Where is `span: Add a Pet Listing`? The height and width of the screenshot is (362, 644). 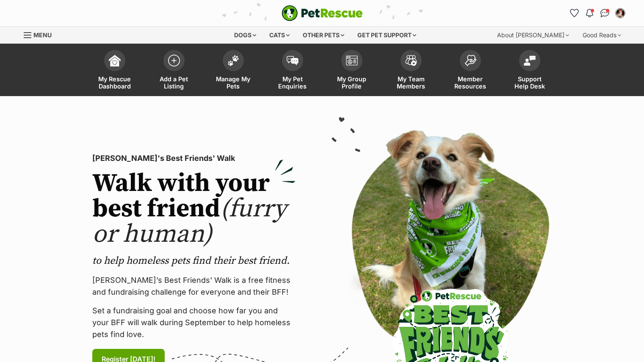 span: Add a Pet Listing is located at coordinates (174, 82).